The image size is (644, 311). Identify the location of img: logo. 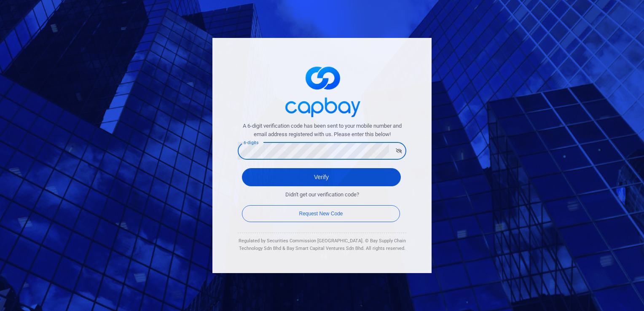
(322, 90).